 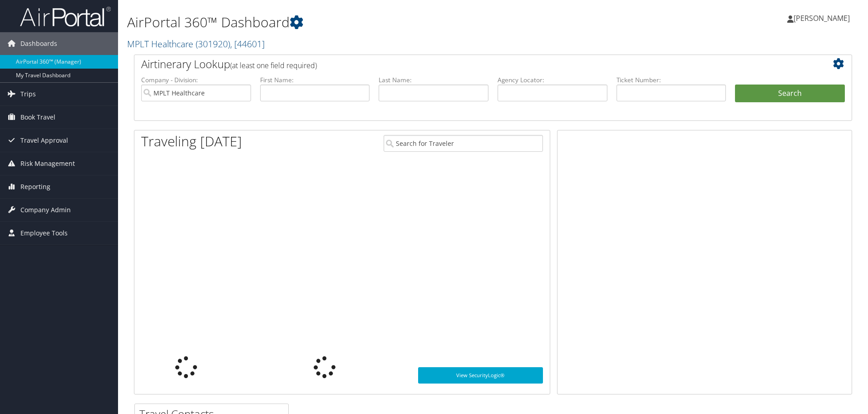 I want to click on label: Agency Locator:, so click(x=553, y=80).